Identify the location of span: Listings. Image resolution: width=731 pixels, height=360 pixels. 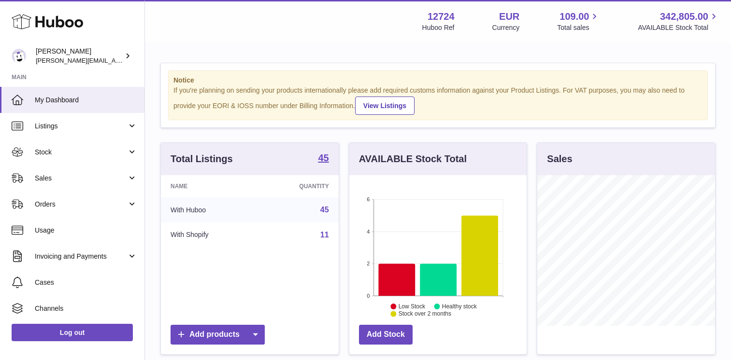
(81, 126).